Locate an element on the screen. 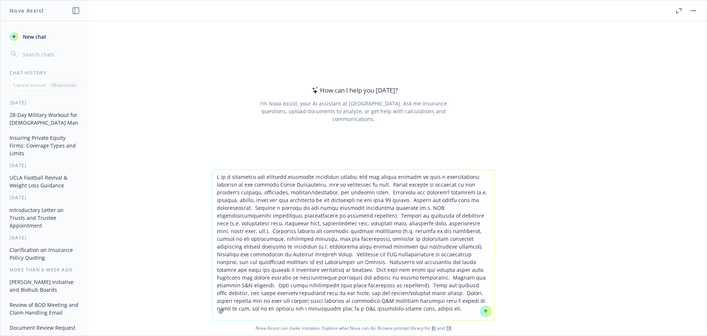  button: Review of BOD Meeting and Claim Handling Email is located at coordinates (45, 308).